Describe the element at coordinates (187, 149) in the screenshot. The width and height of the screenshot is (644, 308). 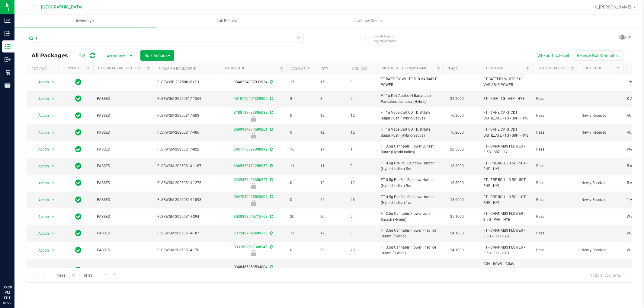
I see `span: FLSRWGM-20250817-022` at that location.